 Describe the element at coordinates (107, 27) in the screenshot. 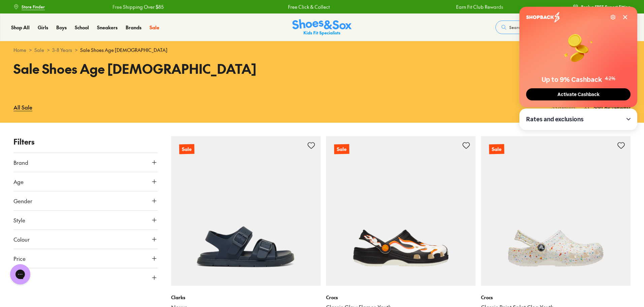

I see `a: Sneakers` at that location.